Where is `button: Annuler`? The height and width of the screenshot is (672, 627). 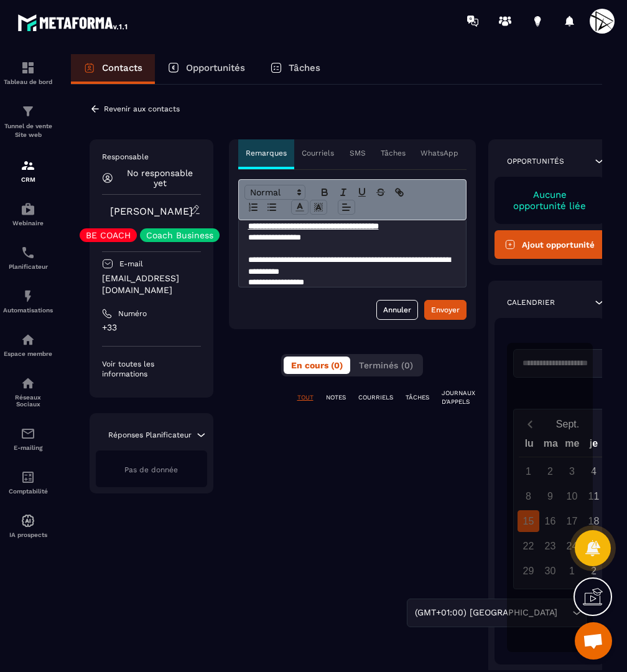 button: Annuler is located at coordinates (397, 310).